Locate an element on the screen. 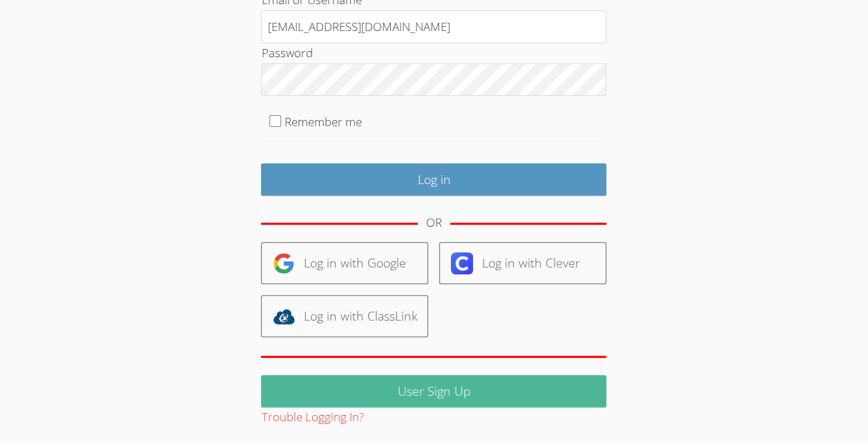  img: google-logo-50288ca7cdecda66e5e0955fdab243c47b7ad437acaf1139b6f446037453330a.svg is located at coordinates (284, 263).